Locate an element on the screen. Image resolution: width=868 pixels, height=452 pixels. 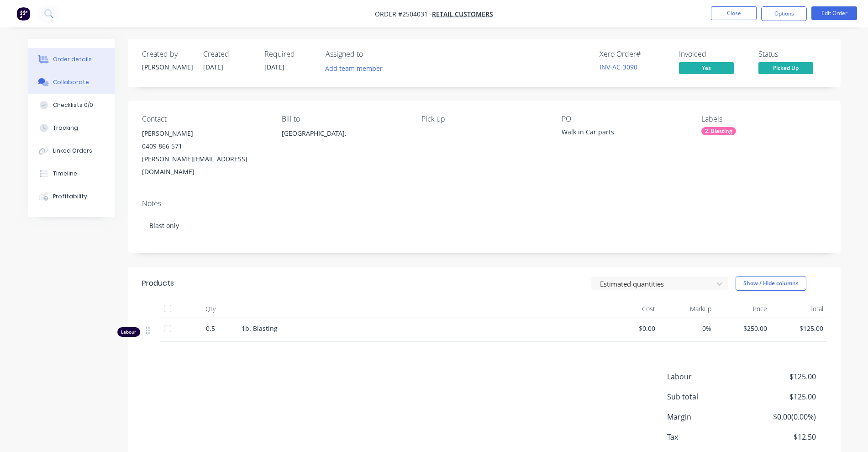
div: 2. Blasting is located at coordinates (719, 131).